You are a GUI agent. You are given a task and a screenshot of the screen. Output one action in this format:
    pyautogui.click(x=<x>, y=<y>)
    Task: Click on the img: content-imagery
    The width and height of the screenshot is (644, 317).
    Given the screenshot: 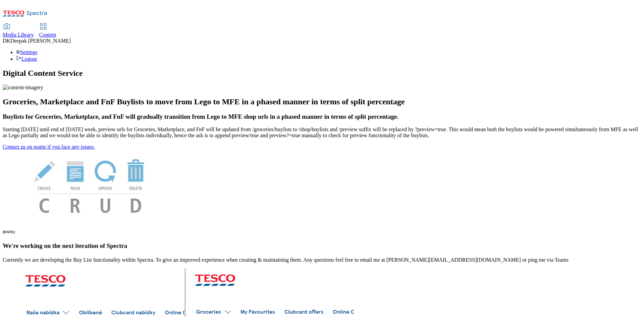 What is the action you would take?
    pyautogui.click(x=23, y=88)
    